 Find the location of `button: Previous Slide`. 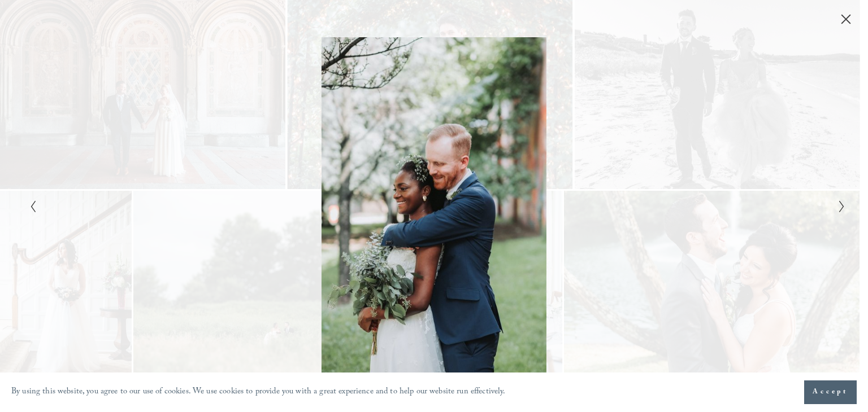

button: Previous Slide is located at coordinates (29, 206).